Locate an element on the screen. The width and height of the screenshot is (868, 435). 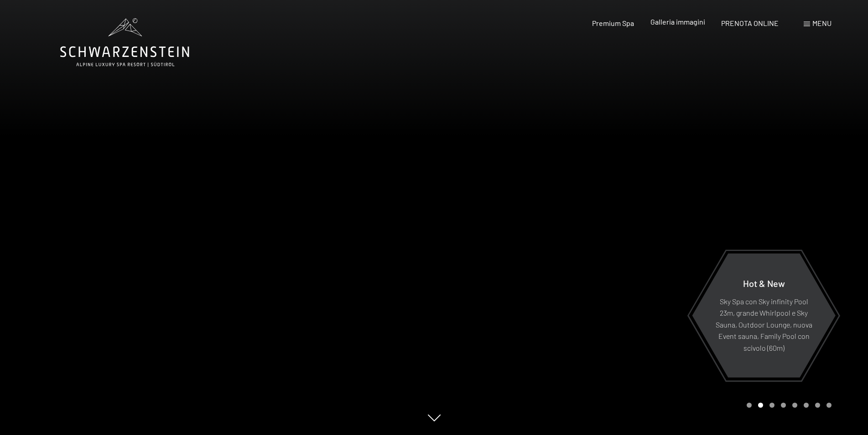
div: Carousel Pagination is located at coordinates (787, 405).